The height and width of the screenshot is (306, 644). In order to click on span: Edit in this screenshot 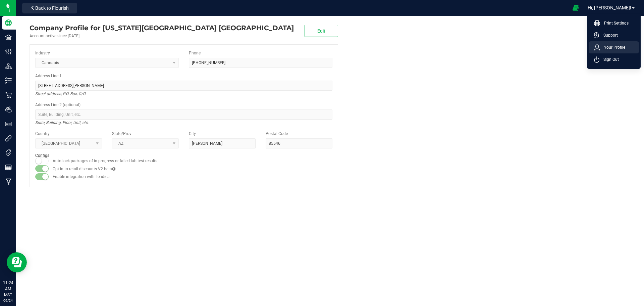, I will do `click(321, 31)`.